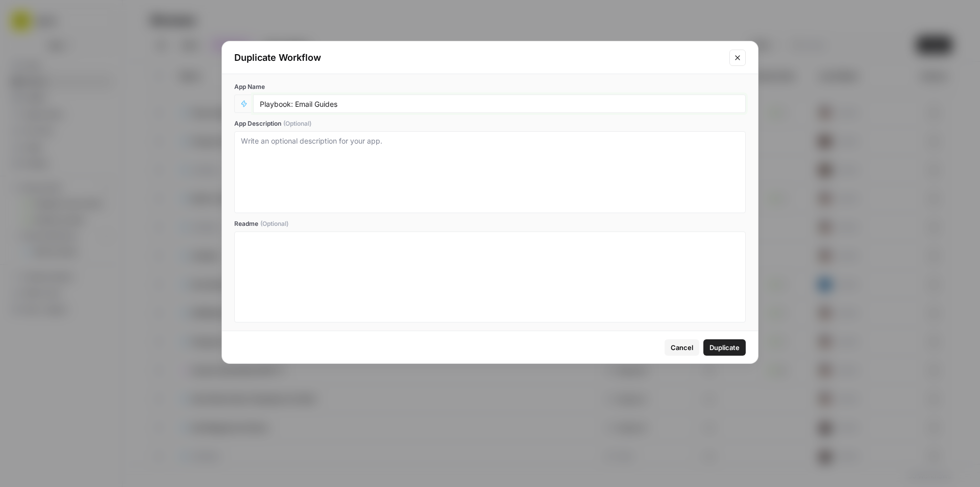  Describe the element at coordinates (737, 58) in the screenshot. I see `button: Close modal` at that location.